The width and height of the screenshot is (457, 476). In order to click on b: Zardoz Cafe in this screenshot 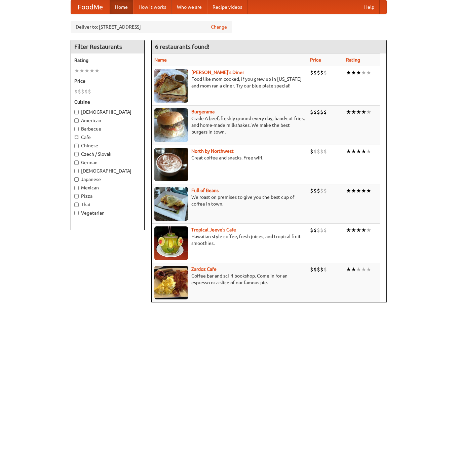, I will do `click(204, 269)`.